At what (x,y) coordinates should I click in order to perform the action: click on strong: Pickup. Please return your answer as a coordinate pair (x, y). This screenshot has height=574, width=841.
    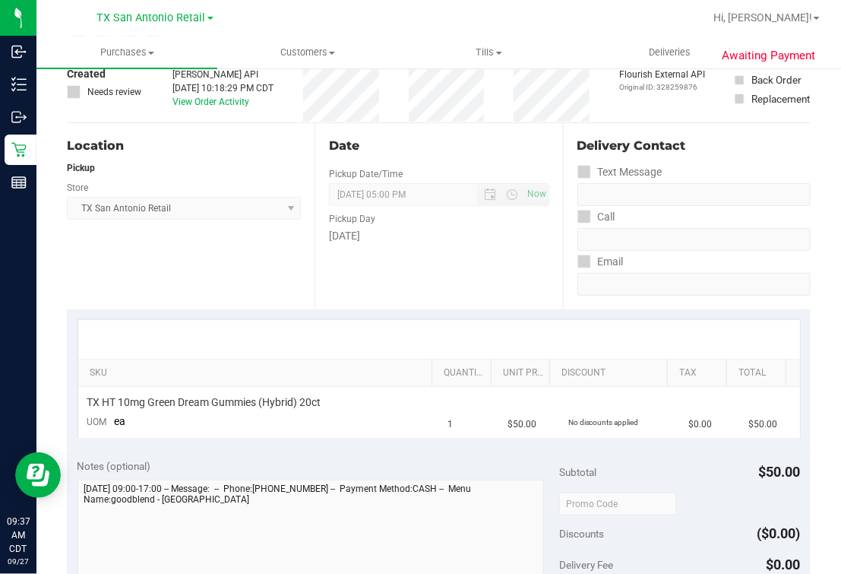
    Looking at the image, I should click on (81, 168).